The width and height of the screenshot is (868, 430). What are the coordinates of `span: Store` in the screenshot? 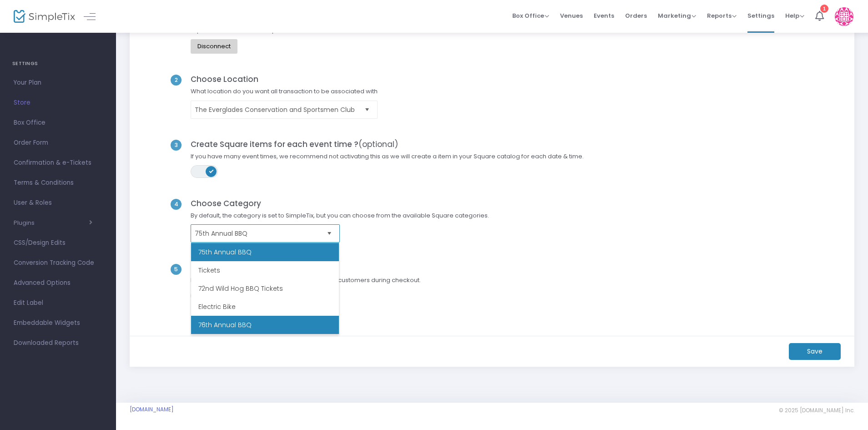 It's located at (58, 103).